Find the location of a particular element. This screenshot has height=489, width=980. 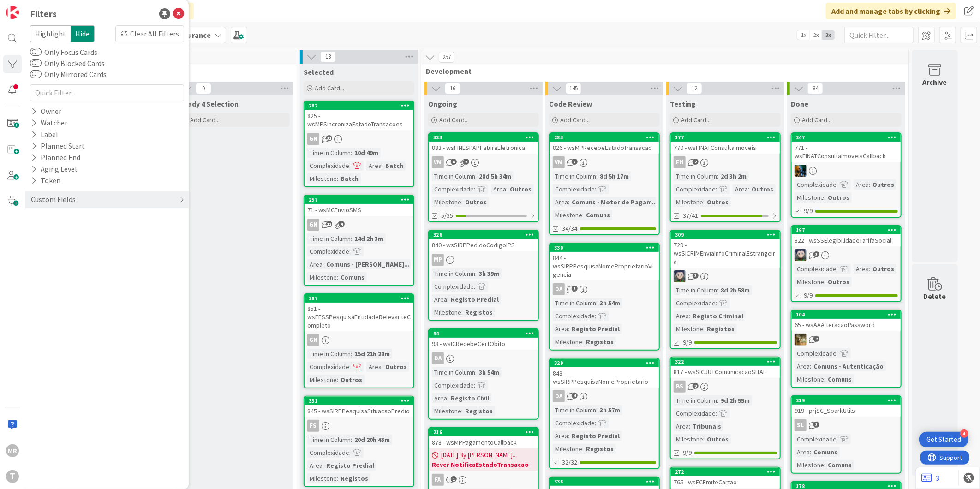

button: Only Blocked Cards is located at coordinates (36, 64).